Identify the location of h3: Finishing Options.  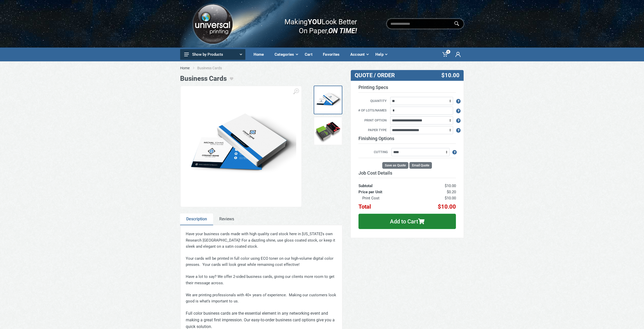
(407, 140).